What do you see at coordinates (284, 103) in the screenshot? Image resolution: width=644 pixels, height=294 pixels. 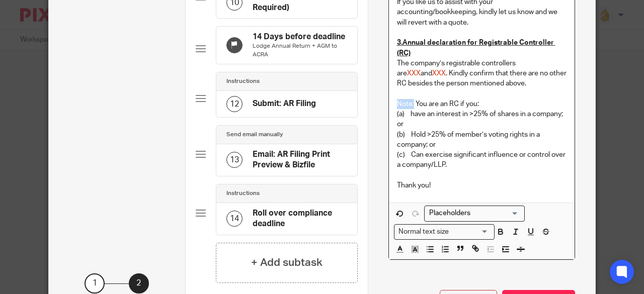 I see `h4: Submit: AR Filing` at bounding box center [284, 103].